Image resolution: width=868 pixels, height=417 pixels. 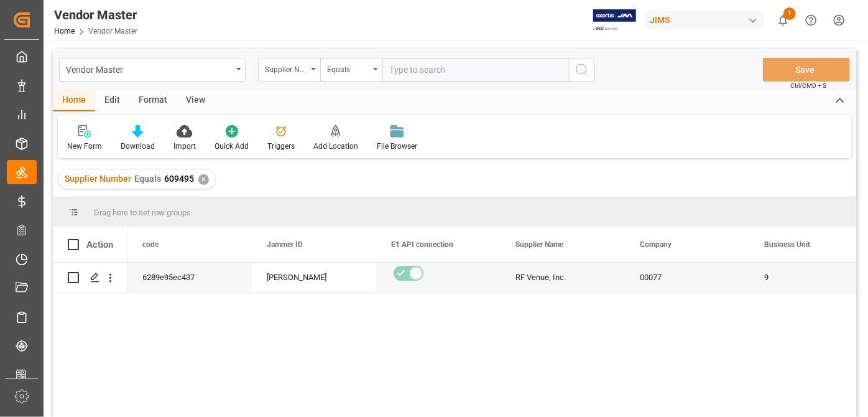 I want to click on div: Quick Add, so click(x=231, y=146).